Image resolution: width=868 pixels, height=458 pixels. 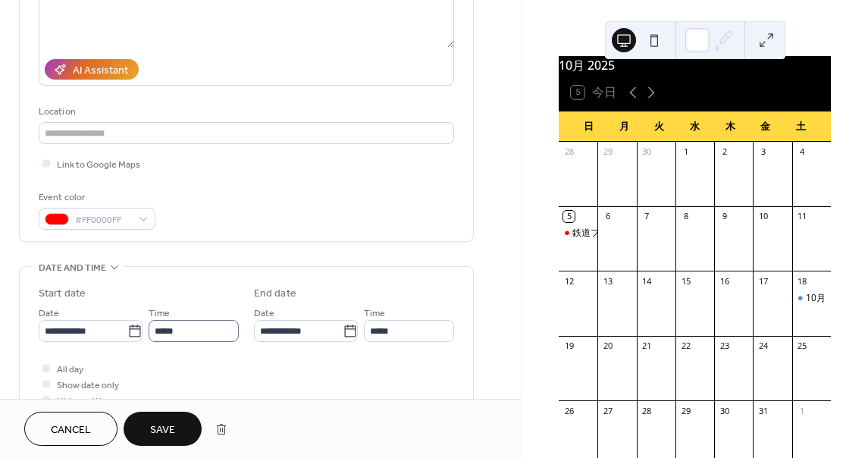 I want to click on div: 18, so click(x=802, y=281).